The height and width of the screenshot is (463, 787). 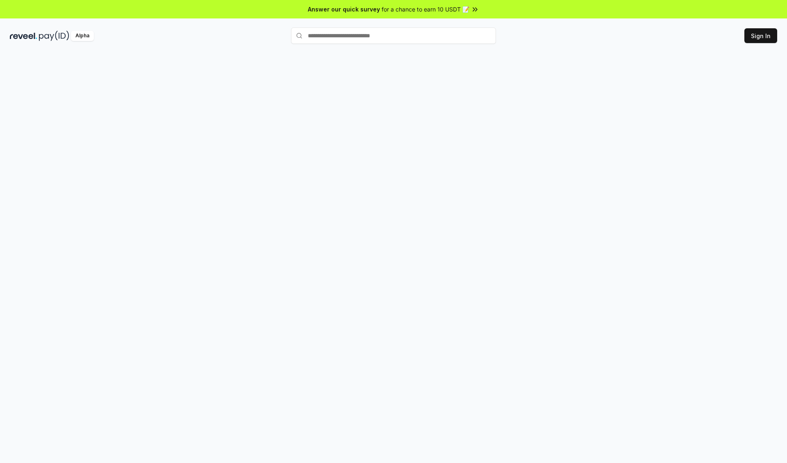 What do you see at coordinates (82, 36) in the screenshot?
I see `div: Alpha` at bounding box center [82, 36].